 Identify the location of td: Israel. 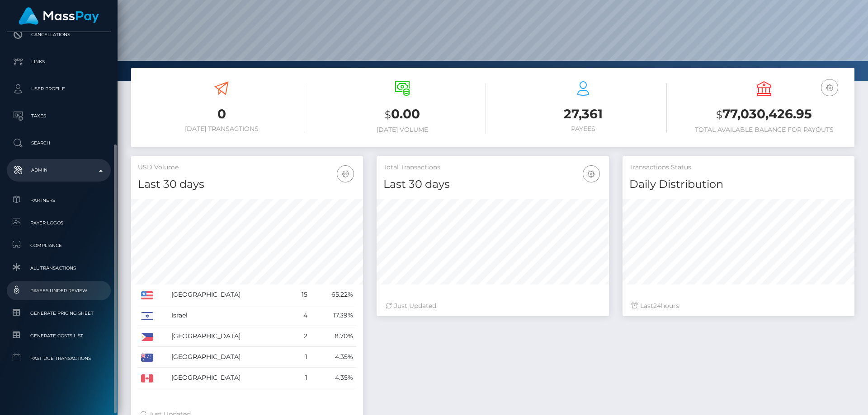
(229, 316).